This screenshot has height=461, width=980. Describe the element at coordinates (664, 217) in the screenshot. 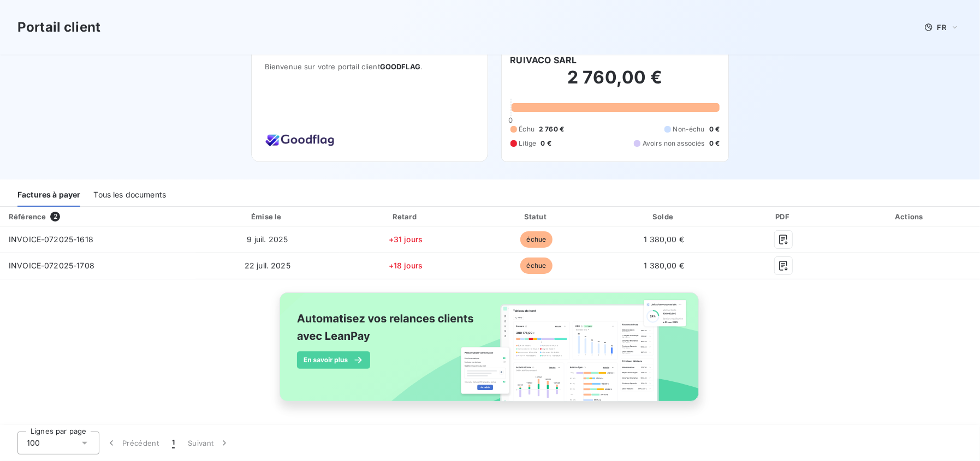

I see `div: Solde` at that location.